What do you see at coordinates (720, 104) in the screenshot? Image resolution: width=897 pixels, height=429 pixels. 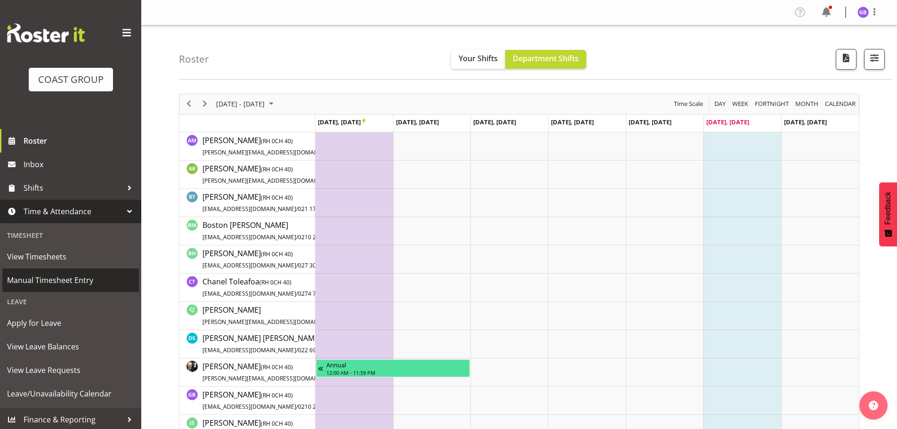 I see `span: Day` at bounding box center [720, 104].